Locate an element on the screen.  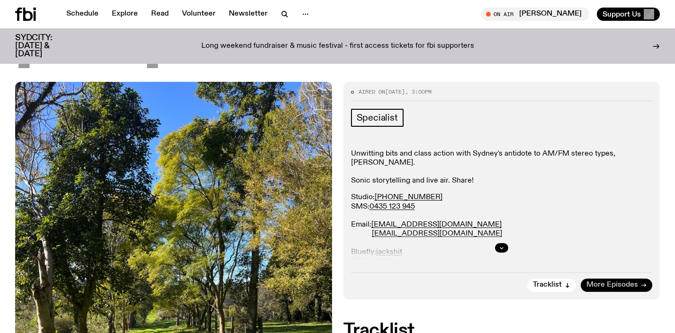
a: 0435 123 945 is located at coordinates (392, 207).